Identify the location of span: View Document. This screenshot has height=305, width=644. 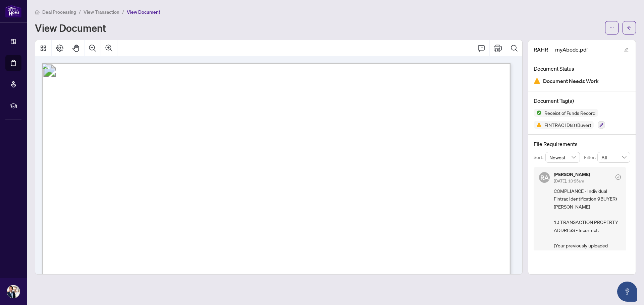
(143, 12).